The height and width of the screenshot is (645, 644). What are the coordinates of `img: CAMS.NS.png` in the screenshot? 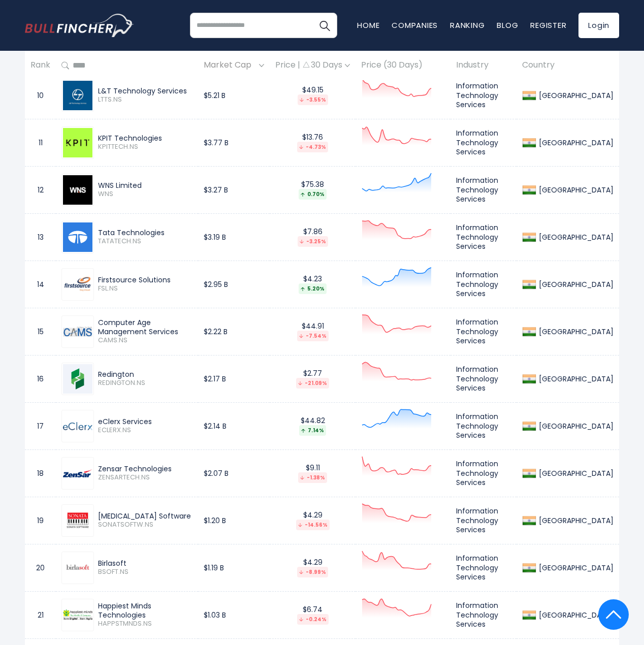 It's located at (77, 331).